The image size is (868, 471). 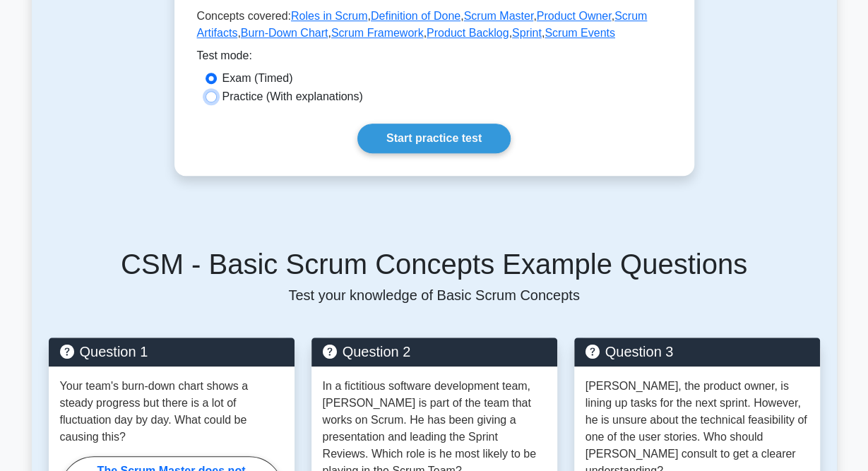 What do you see at coordinates (377, 32) in the screenshot?
I see `a: Scrum Framework` at bounding box center [377, 32].